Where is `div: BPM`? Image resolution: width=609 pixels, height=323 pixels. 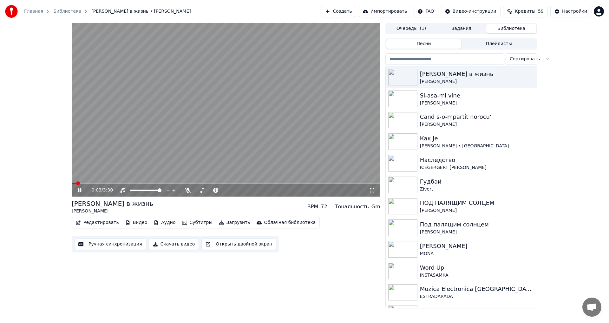
div: BPM is located at coordinates (313, 206).